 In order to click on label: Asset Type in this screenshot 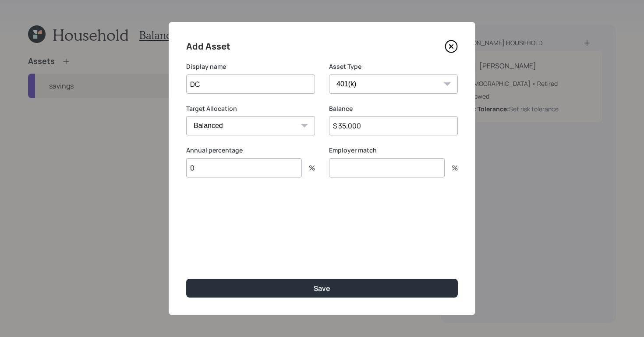, I will do `click(393, 67)`.